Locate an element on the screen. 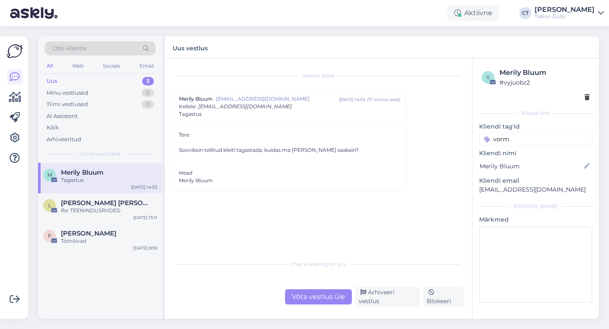 Image resolution: width=609 pixels, height=329 pixels. div: Kõik is located at coordinates (52, 128).